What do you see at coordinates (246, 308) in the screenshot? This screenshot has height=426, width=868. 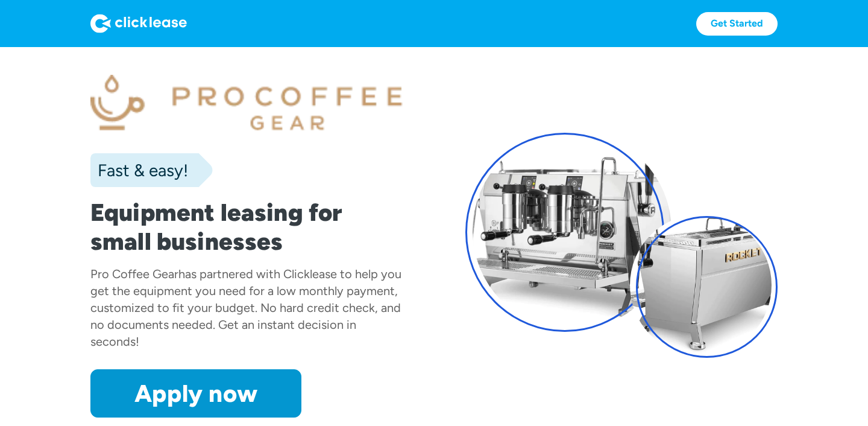 I see `div: has partnered with Clicklease to help you get the equipment you need for a low monthly payment, c...` at bounding box center [246, 308].